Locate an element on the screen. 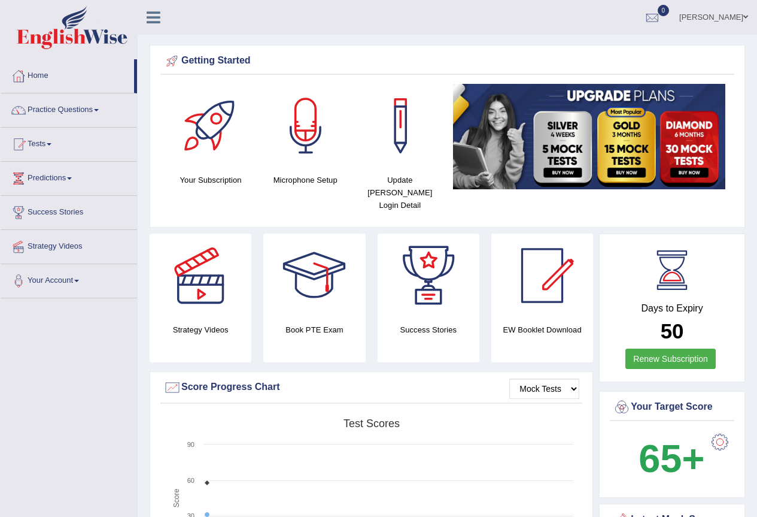 This screenshot has height=517, width=757. h4: Microphone Setup is located at coordinates (305, 180).